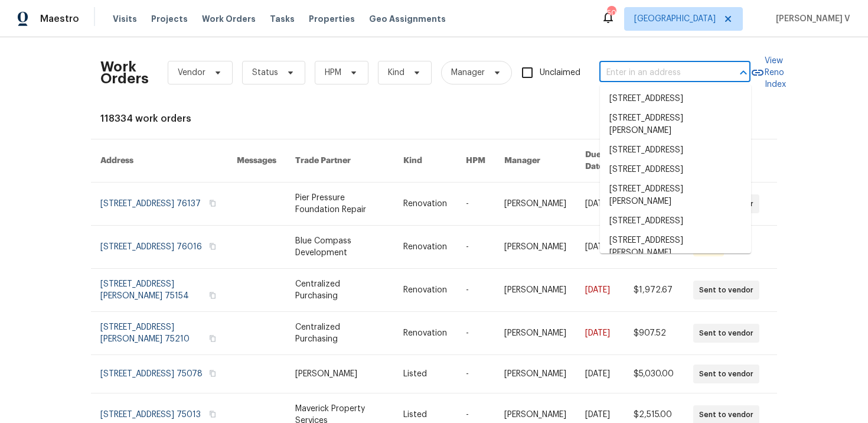 This screenshot has width=868, height=423. What do you see at coordinates (228, 19) in the screenshot?
I see `span: Work Orders` at bounding box center [228, 19].